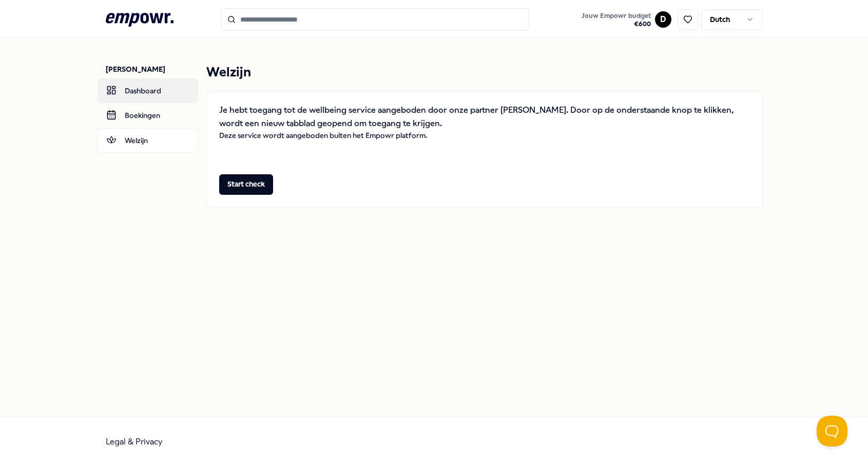 The image size is (868, 467). I want to click on span: Jouw Empowr budget, so click(616, 16).